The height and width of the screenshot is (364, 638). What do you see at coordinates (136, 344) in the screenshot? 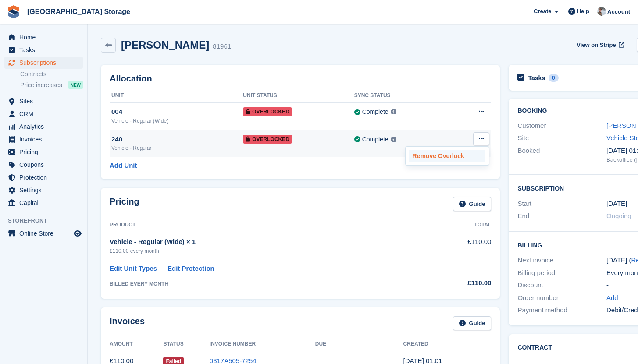
I see `th: Amount` at bounding box center [136, 344].